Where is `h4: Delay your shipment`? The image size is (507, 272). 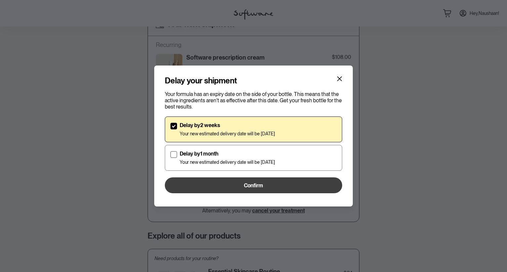 h4: Delay your shipment is located at coordinates (201, 81).